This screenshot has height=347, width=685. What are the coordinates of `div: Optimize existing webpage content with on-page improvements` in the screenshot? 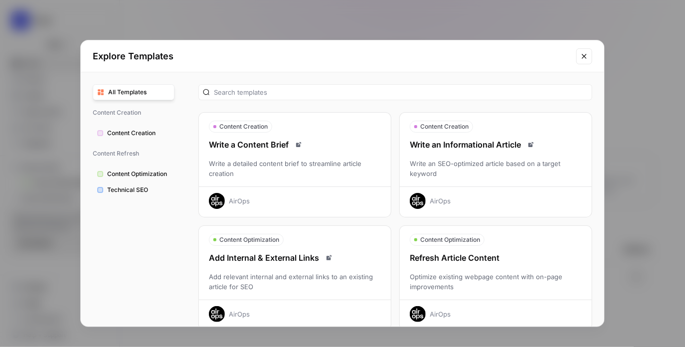 It's located at (496, 282).